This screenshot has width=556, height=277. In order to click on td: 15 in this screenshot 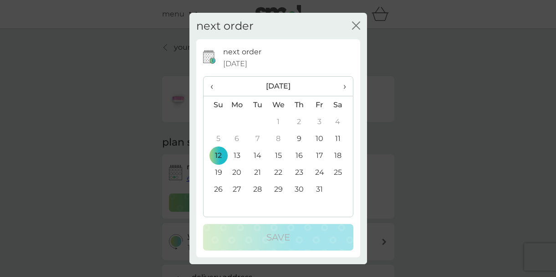, I will do `click(278, 155)`.